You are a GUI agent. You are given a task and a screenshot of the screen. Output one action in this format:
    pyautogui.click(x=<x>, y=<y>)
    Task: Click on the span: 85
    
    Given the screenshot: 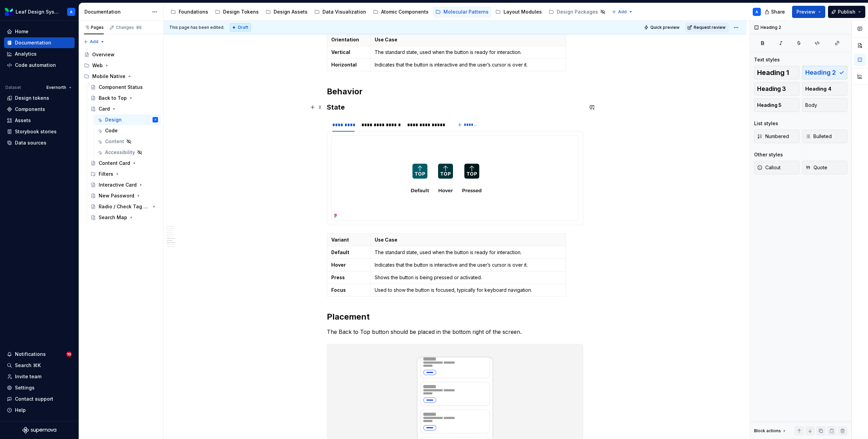 What is the action you would take?
    pyautogui.click(x=139, y=27)
    